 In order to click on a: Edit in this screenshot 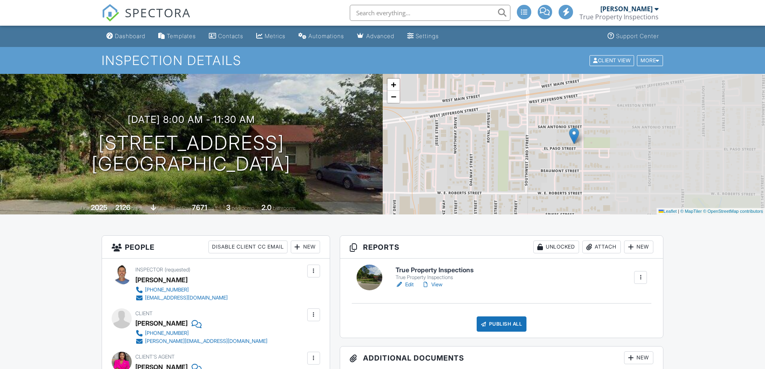, I will do `click(405, 285)`.